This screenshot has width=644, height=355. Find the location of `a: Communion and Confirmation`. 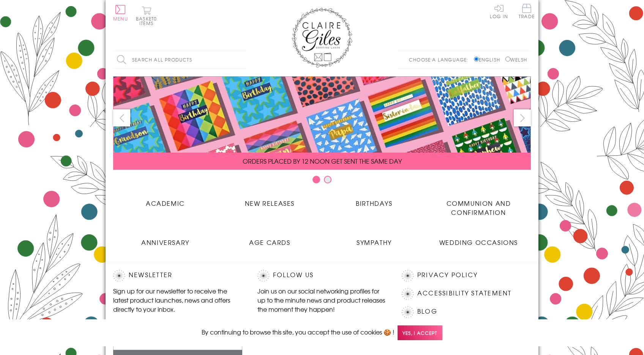

a: Communion and Confirmation is located at coordinates (478, 205).